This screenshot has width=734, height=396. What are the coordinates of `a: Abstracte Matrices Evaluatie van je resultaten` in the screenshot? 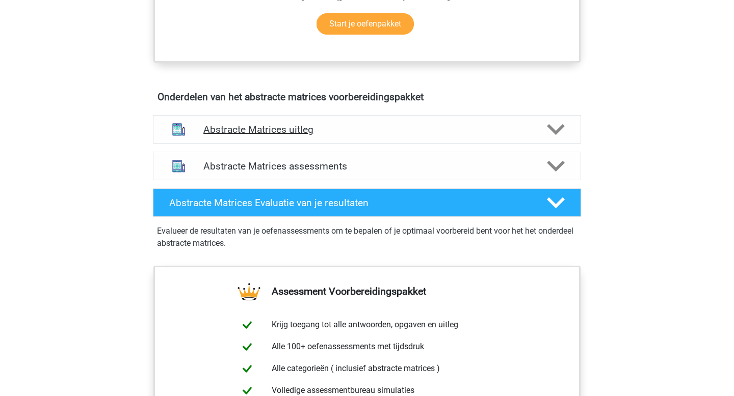 It's located at (367, 203).